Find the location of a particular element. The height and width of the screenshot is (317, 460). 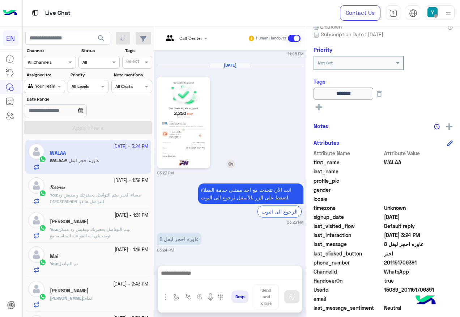

a: tab is located at coordinates (393, 13).